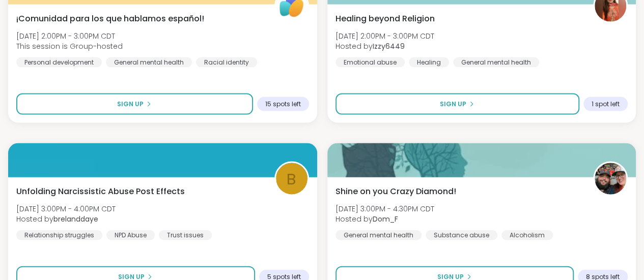  I want to click on div: Trust issues, so click(185, 236).